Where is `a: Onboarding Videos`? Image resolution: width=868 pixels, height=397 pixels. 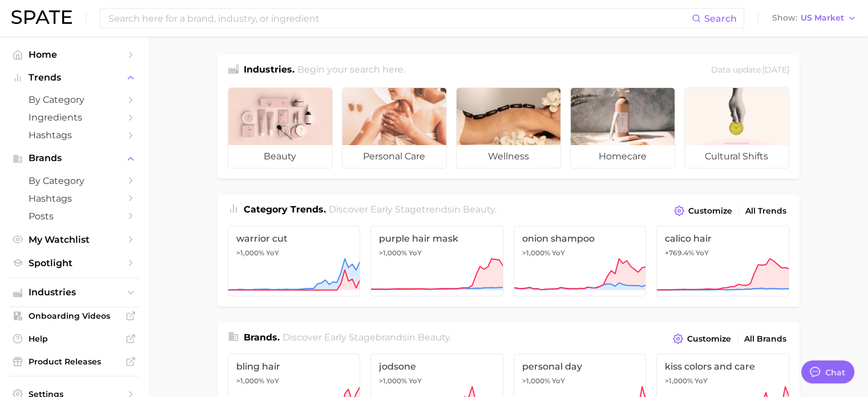 a: Onboarding Videos is located at coordinates (74, 316).